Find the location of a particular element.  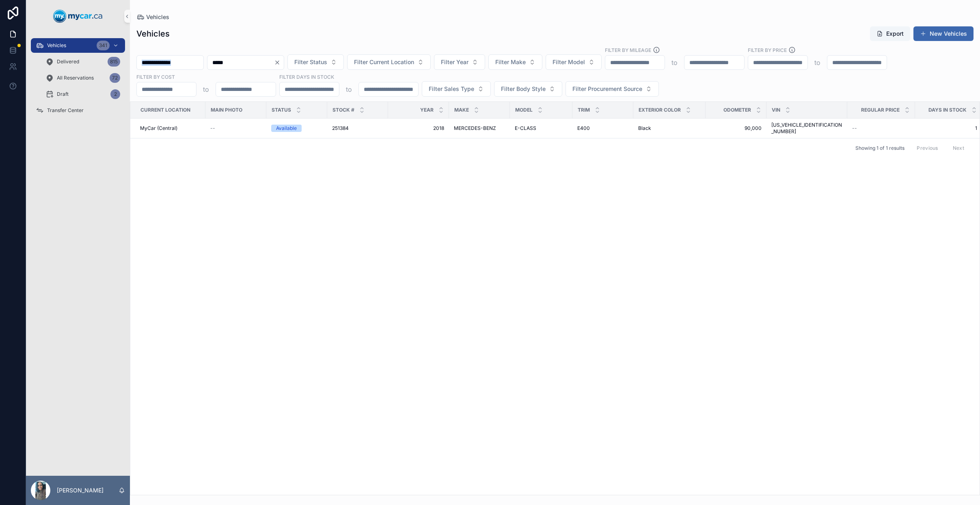

a: 2018 is located at coordinates (419, 128).